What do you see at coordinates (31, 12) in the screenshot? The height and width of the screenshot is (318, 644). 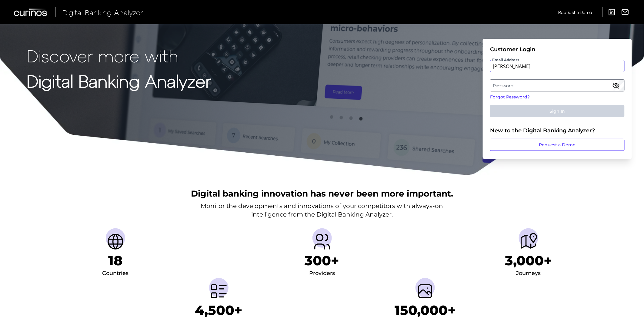 I see `img: Curinos` at bounding box center [31, 12].